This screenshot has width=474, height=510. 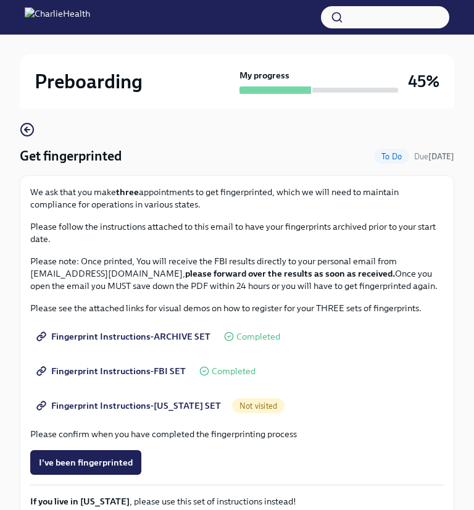 I want to click on p: Please follow the instructions attached to this email to have your fingerprints archived prior to..., so click(x=237, y=233).